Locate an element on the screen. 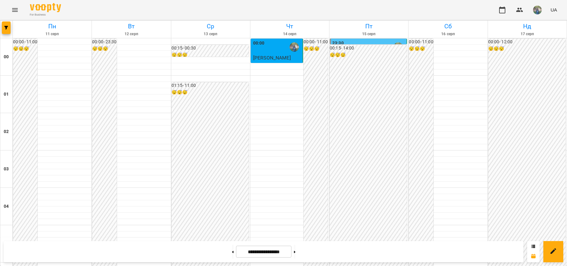 The image size is (567, 266). p: індивід МА 45 хв is located at coordinates (277, 65).